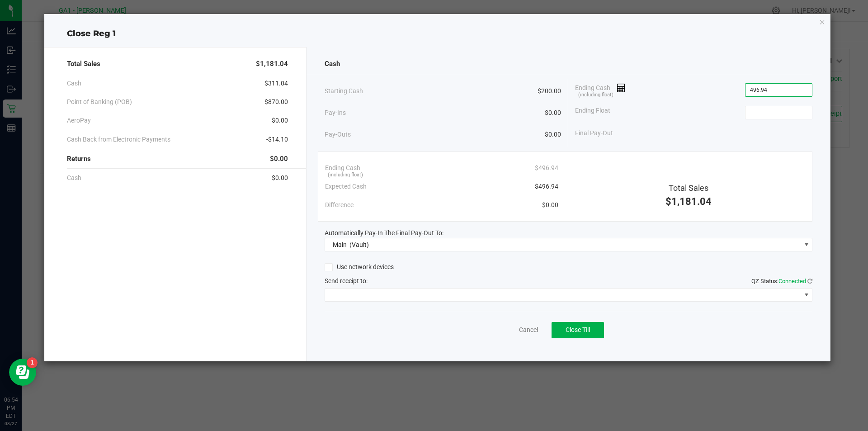  I want to click on label: Use network devices, so click(359, 267).